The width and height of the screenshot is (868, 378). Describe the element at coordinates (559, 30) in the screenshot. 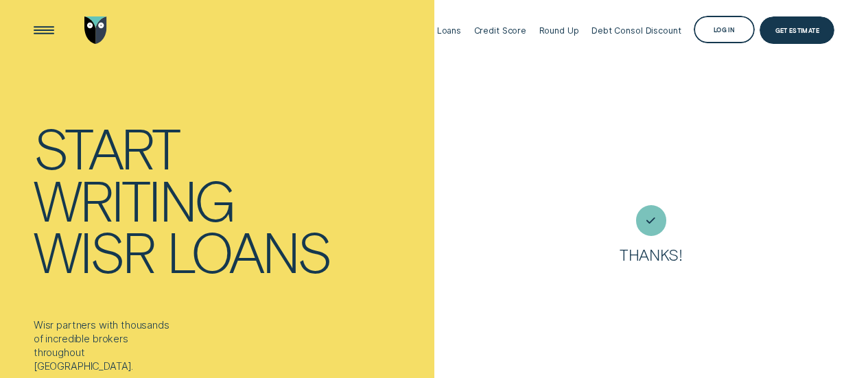

I see `div: Round Up` at that location.